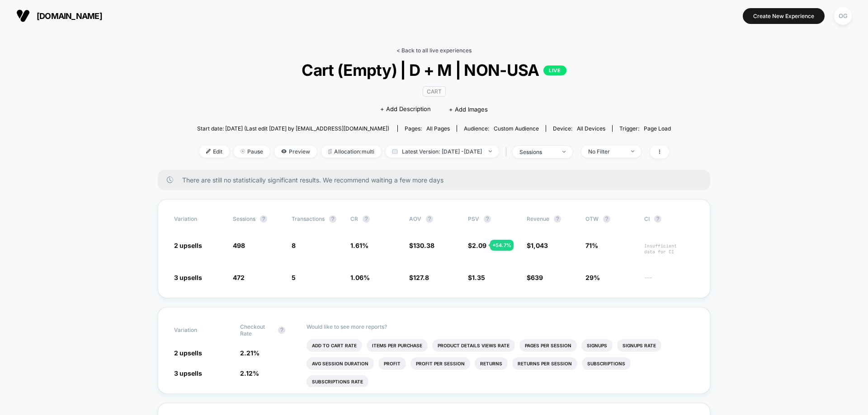 The image size is (868, 415). What do you see at coordinates (537, 152) in the screenshot?
I see `div: sessions` at bounding box center [537, 152].